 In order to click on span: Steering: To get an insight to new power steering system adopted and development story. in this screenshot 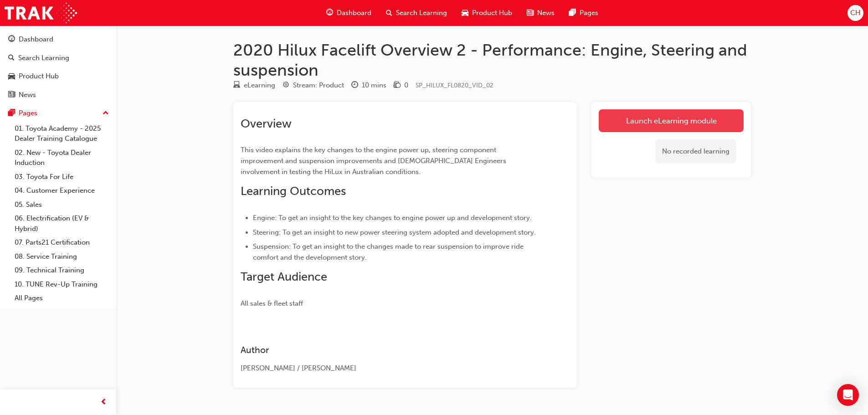, I will do `click(394, 233)`.